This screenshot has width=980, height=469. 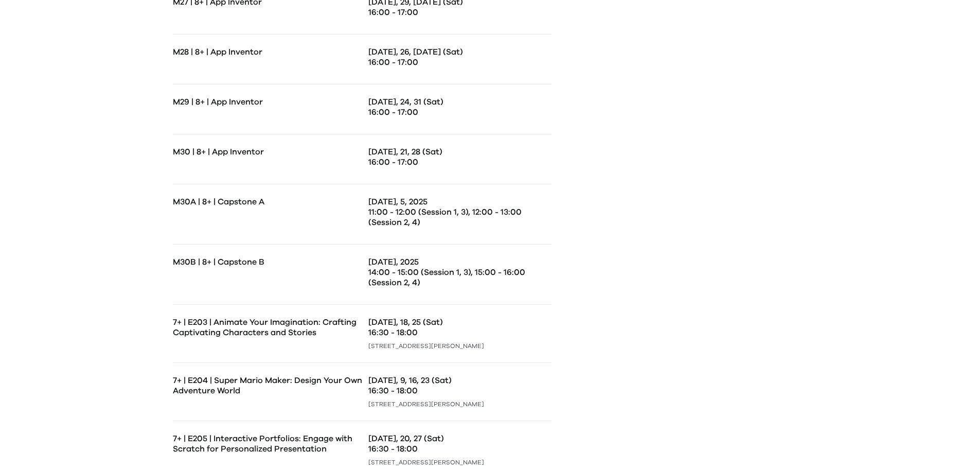 I want to click on p: 14:00 - 15:00 (Session 1, 3), 15:00 - 16:00 (Session 2, 4), so click(x=460, y=277).